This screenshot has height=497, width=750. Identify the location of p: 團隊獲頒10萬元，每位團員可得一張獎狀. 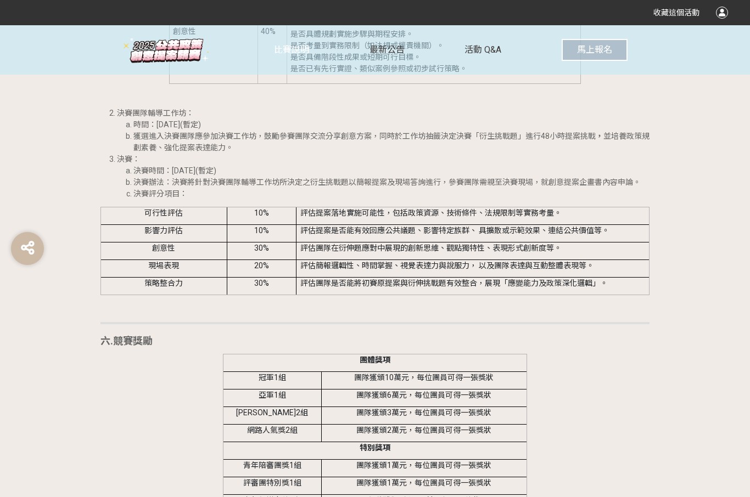
(424, 378).